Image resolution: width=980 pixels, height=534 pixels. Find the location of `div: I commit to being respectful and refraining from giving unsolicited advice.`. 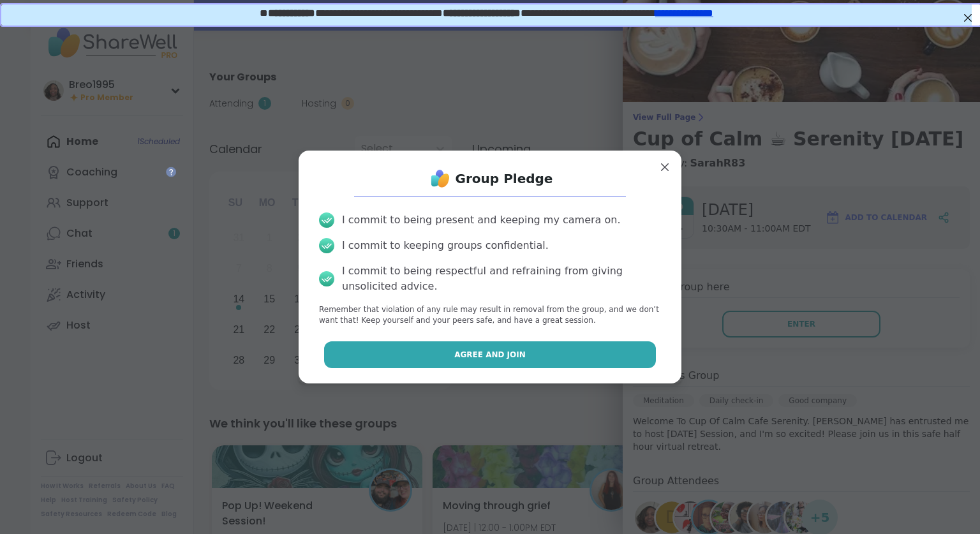

div: I commit to being respectful and refraining from giving unsolicited advice. is located at coordinates (501, 279).